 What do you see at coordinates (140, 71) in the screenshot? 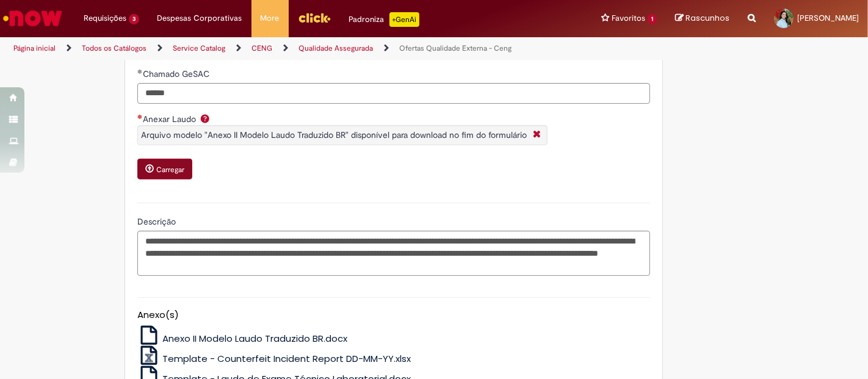
I see `span: Obrigatório Preenchido` at bounding box center [140, 71].